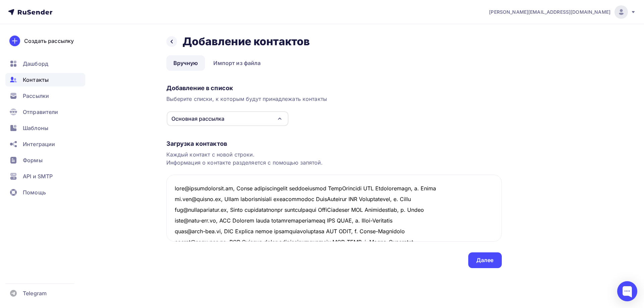 This screenshot has height=308, width=644. I want to click on div: Далее, so click(485, 260).